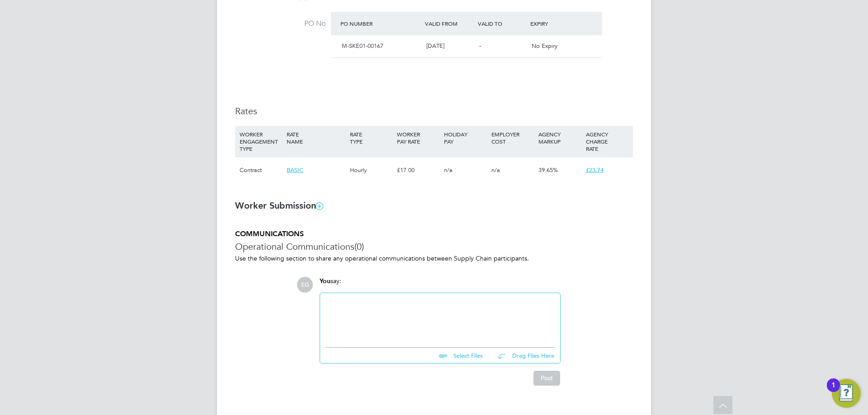 Image resolution: width=868 pixels, height=415 pixels. What do you see at coordinates (434, 247) in the screenshot?
I see `h3: Operational Communications` at bounding box center [434, 247].